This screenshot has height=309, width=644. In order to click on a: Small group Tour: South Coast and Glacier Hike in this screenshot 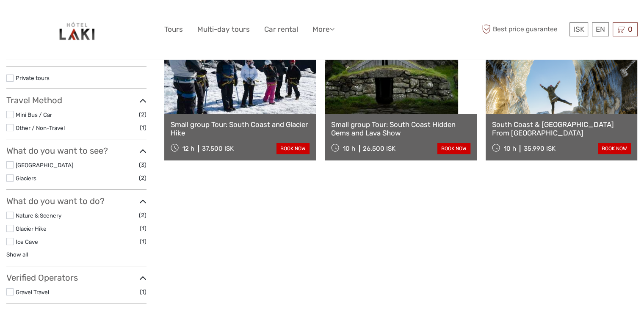, I will do `click(240, 129)`.